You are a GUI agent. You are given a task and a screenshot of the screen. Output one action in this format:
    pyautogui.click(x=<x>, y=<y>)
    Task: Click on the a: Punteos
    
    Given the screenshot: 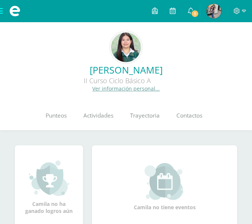 What is the action you would take?
    pyautogui.click(x=56, y=116)
    